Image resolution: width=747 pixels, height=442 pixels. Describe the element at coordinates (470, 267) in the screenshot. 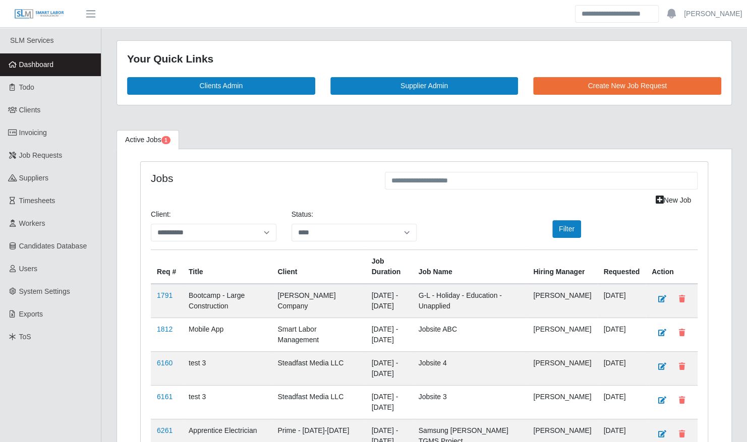

I see `th: Job Name` at that location.